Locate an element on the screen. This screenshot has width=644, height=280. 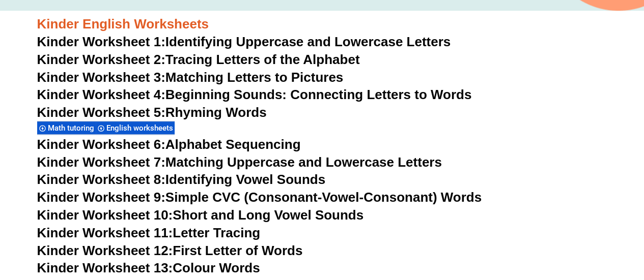
a: Kinder Worksheet 8:Identifying Vowel Sounds is located at coordinates (182, 180).